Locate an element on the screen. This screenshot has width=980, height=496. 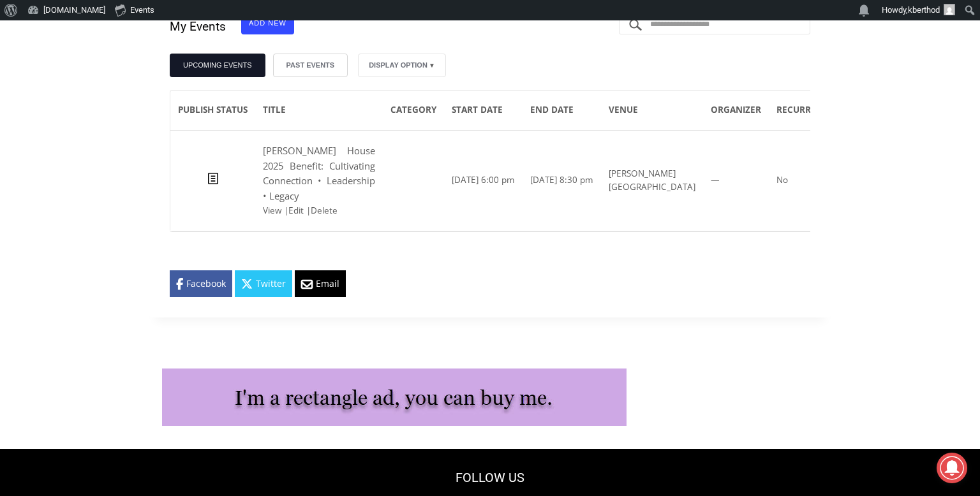
th: Venue is located at coordinates (652, 111).